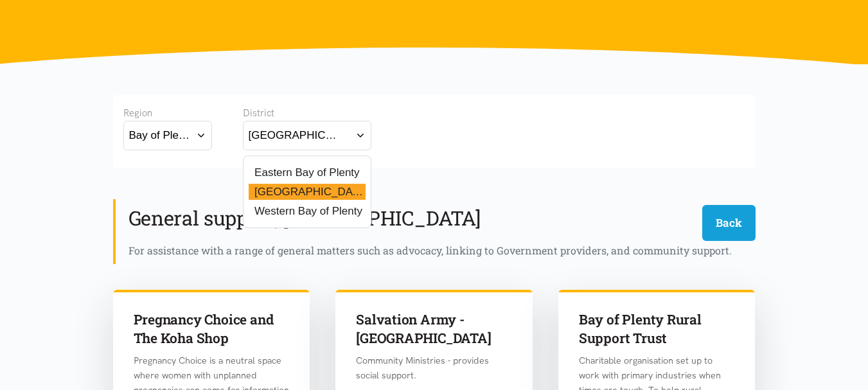 The image size is (868, 390). What do you see at coordinates (211, 329) in the screenshot?
I see `h3: Pregnancy Choice and The Koha Shop` at bounding box center [211, 329].